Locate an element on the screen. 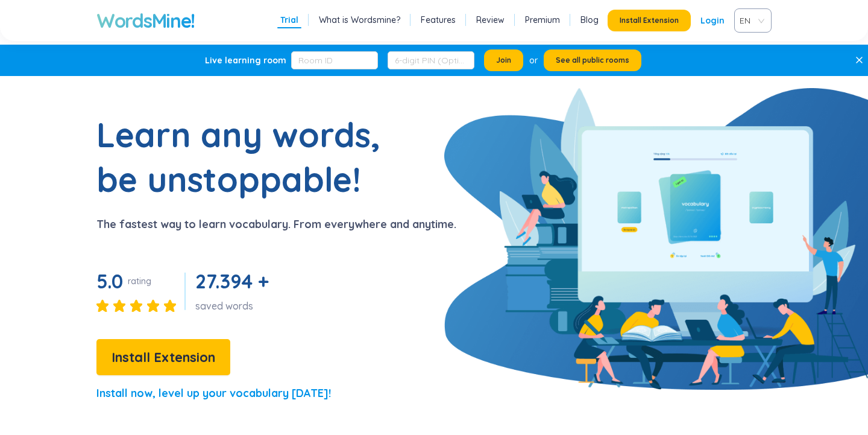 The image size is (868, 435). input: Room ID is located at coordinates (334, 60).